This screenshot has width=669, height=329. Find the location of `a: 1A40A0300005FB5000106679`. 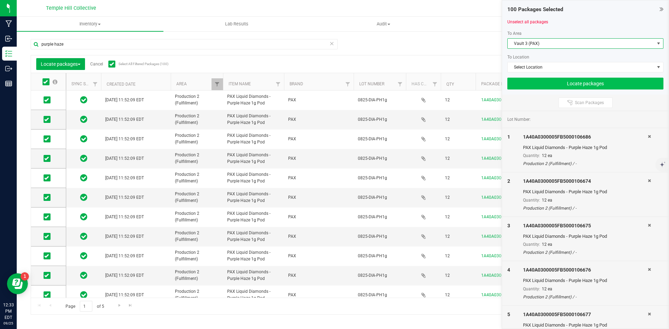

a: 1A40A0300005FB5000106679 is located at coordinates (511, 217).